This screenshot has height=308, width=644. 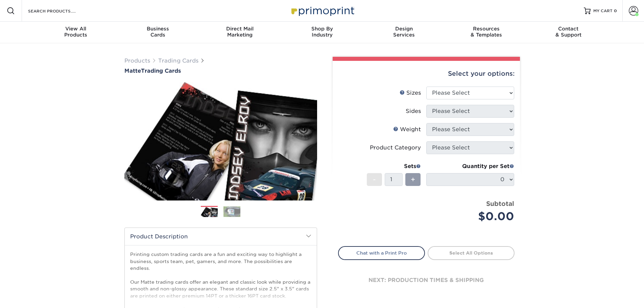 I want to click on h2: Product Description, so click(x=221, y=237).